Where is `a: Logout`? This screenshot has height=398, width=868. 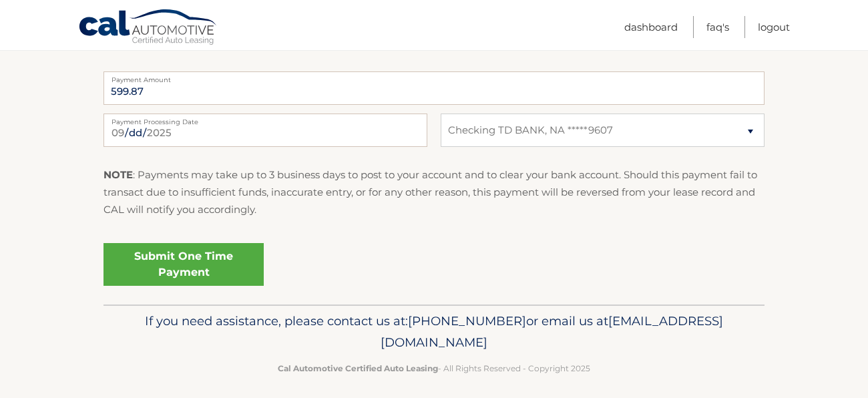
a: Logout is located at coordinates (774, 27).